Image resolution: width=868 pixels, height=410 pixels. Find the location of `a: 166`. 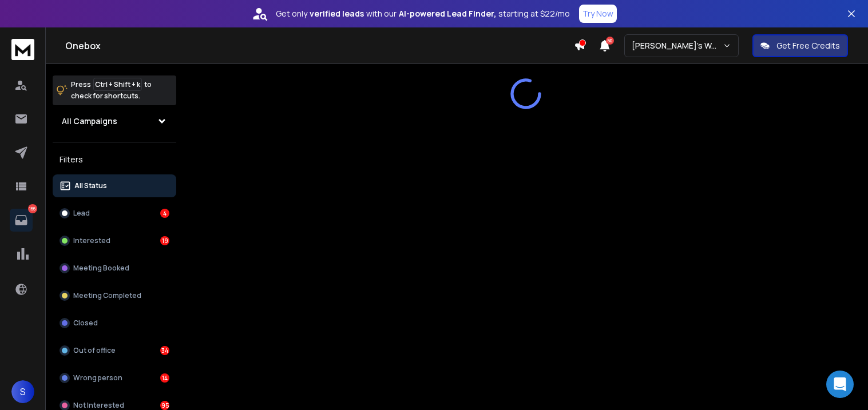

a: 166 is located at coordinates (21, 220).